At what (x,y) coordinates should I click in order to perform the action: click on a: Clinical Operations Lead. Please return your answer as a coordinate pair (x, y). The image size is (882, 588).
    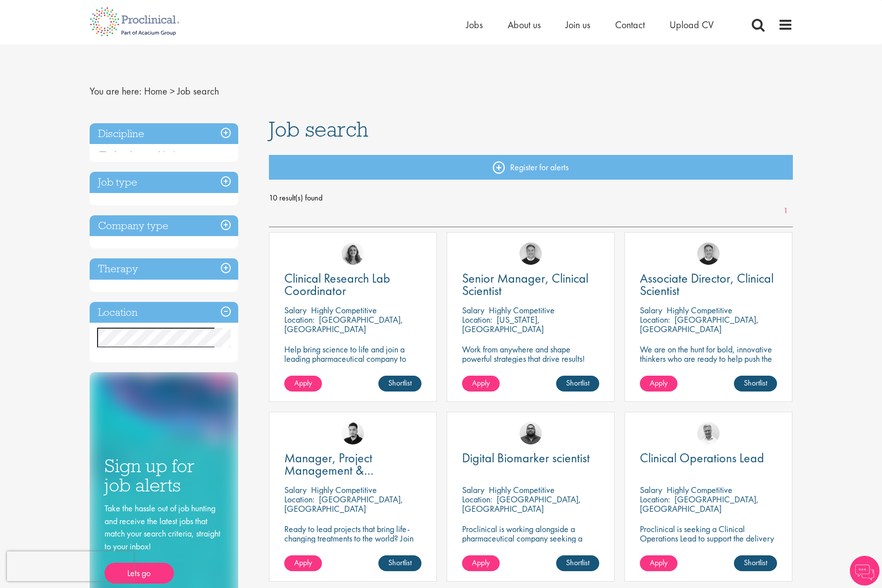
    Looking at the image, I should click on (708, 458).